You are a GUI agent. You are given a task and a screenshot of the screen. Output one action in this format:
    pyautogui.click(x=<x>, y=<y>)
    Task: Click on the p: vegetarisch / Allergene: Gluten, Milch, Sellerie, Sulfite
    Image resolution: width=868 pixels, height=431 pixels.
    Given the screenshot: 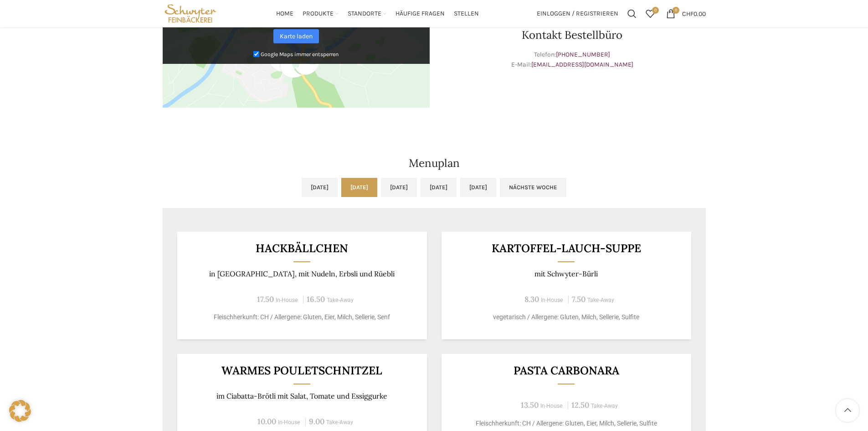 What is the action you would take?
    pyautogui.click(x=566, y=317)
    